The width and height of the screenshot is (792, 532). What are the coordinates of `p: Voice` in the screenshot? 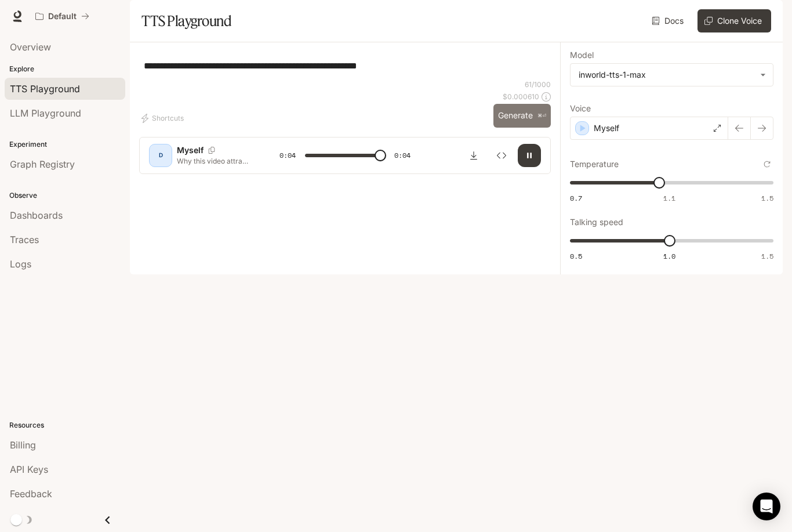 It's located at (580, 108).